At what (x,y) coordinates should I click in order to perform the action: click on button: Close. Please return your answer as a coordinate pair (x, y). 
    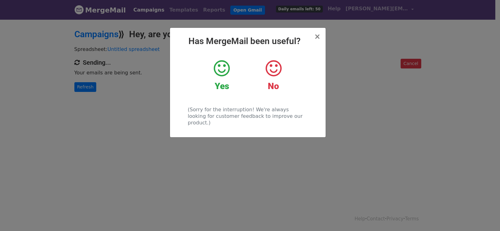
    Looking at the image, I should click on (317, 37).